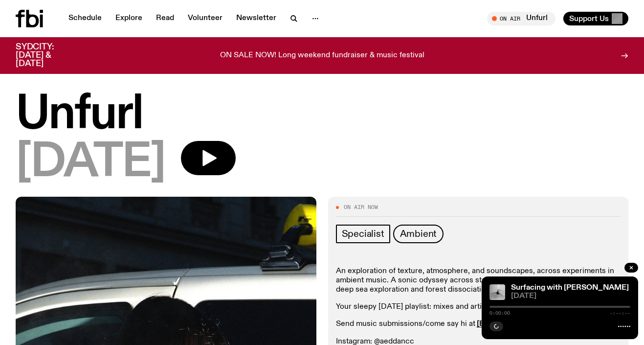 The image size is (644, 345). Describe the element at coordinates (596, 19) in the screenshot. I see `button: Support Us` at that location.